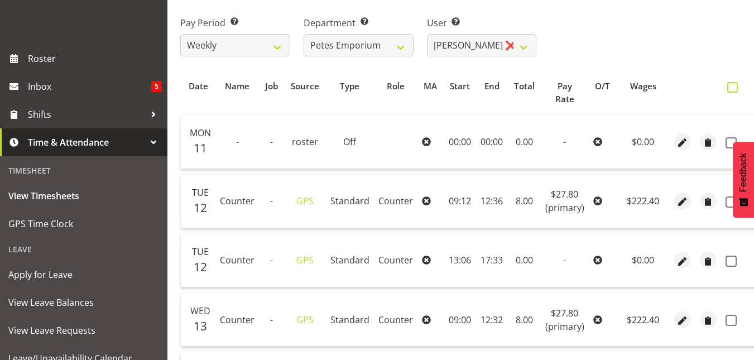 Image resolution: width=754 pixels, height=360 pixels. Describe the element at coordinates (643, 86) in the screenshot. I see `span: Wages` at that location.